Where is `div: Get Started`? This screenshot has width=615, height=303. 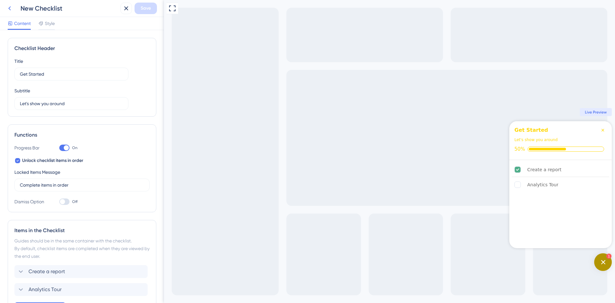
div: Get Started is located at coordinates (367, 130).